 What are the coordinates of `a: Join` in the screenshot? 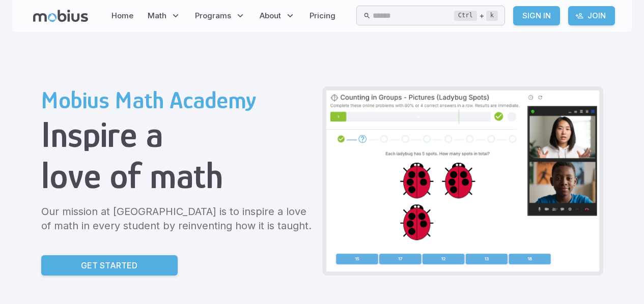 It's located at (592, 16).